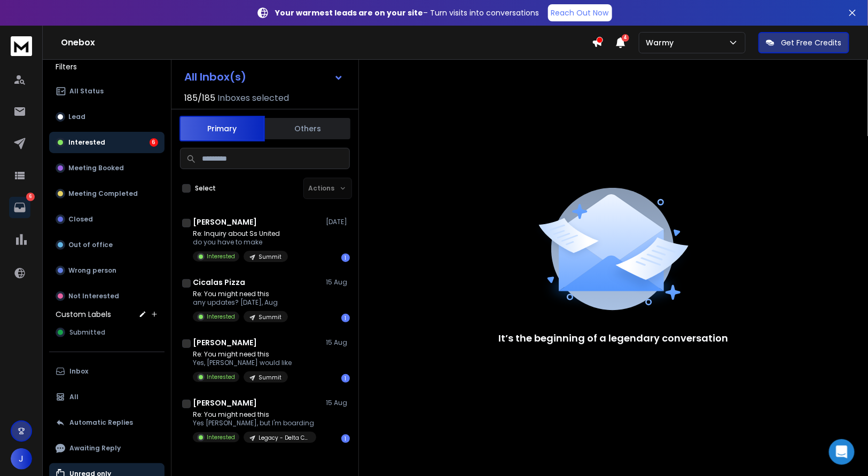 The width and height of the screenshot is (868, 476). What do you see at coordinates (614, 338) in the screenshot?
I see `p: It’s the beginning of a legendary conversation` at bounding box center [614, 338].